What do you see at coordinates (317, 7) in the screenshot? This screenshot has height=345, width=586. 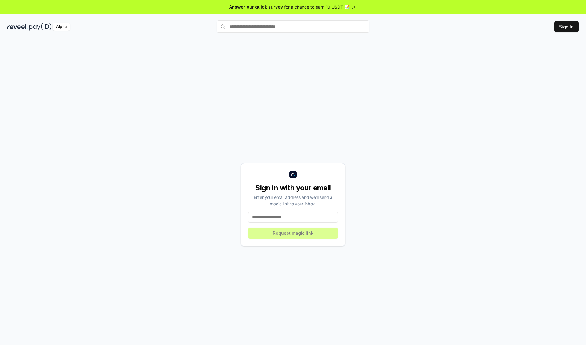 I see `span: for a chance to earn 10 USDT 📝` at bounding box center [317, 7].